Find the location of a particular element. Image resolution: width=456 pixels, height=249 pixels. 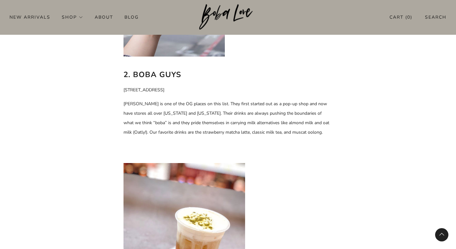

a: Blog is located at coordinates (131, 17).